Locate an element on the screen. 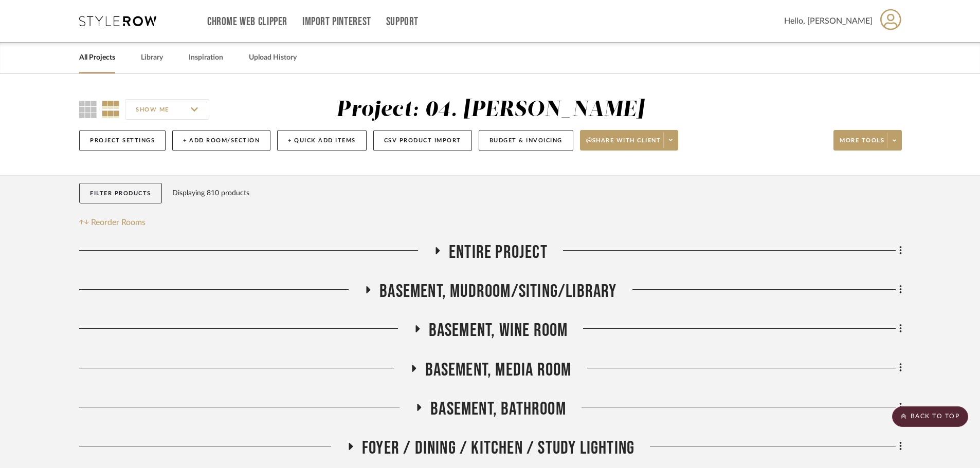  span: Reorder Rooms is located at coordinates (118, 223).